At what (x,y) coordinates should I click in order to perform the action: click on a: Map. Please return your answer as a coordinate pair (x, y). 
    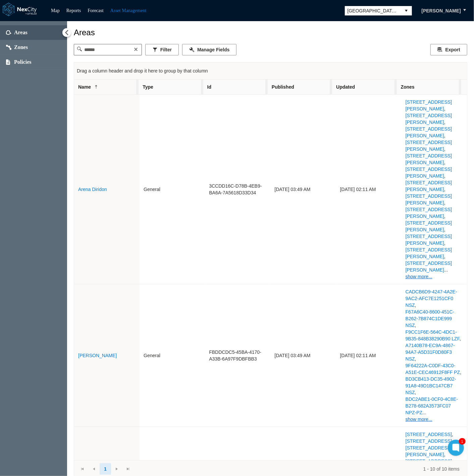
    Looking at the image, I should click on (56, 10).